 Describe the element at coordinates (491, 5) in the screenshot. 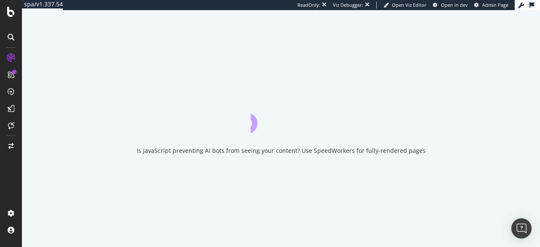

I see `a: Admin Page` at that location.